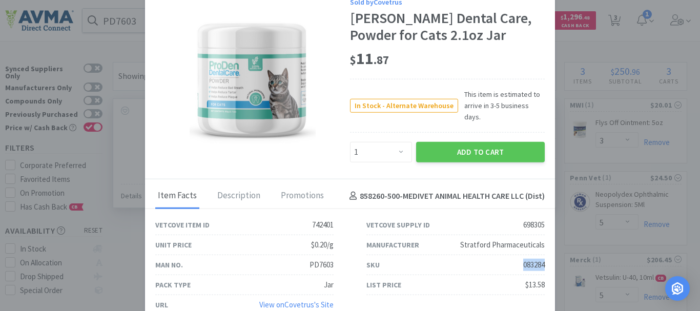 This screenshot has height=311, width=700. Describe the element at coordinates (328, 285) in the screenshot. I see `div: Jar` at that location.